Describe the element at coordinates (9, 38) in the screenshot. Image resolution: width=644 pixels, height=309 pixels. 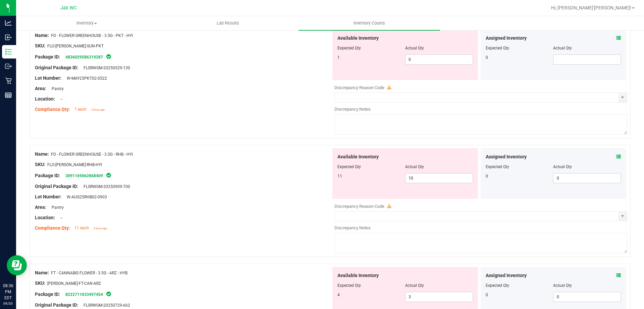
I see `inline-svg: Inbound` at that location.